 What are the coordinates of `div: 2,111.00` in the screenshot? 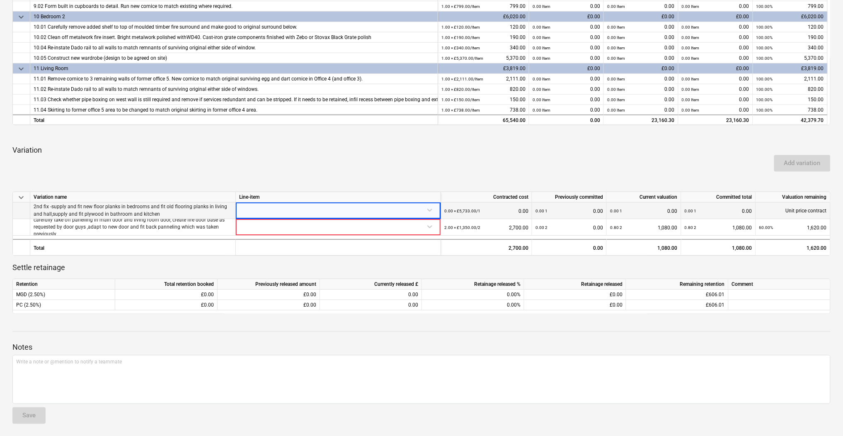 It's located at (790, 79).